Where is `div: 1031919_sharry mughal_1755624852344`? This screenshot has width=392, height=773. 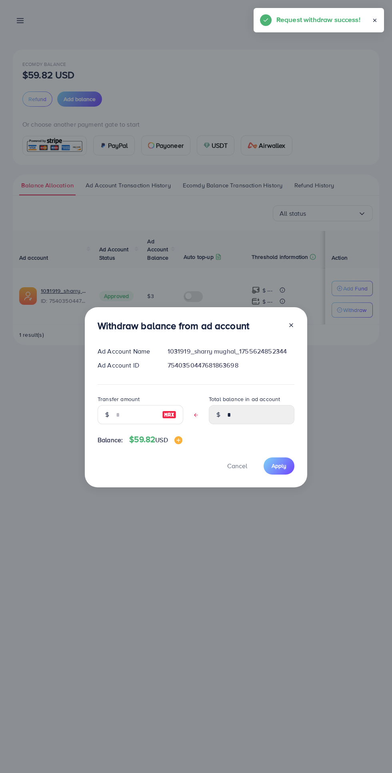
div: 1031919_sharry mughal_1755624852344 is located at coordinates (231, 351).